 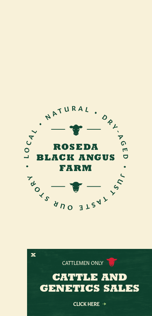 I want to click on img: cattle-icon.svg, so click(x=112, y=262).